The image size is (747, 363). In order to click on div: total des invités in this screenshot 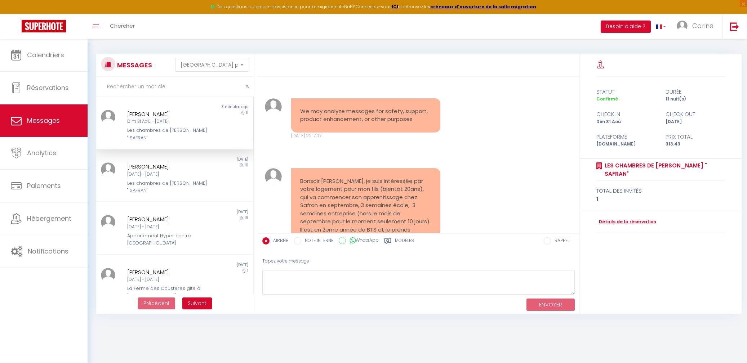, I will do `click(661, 191)`.